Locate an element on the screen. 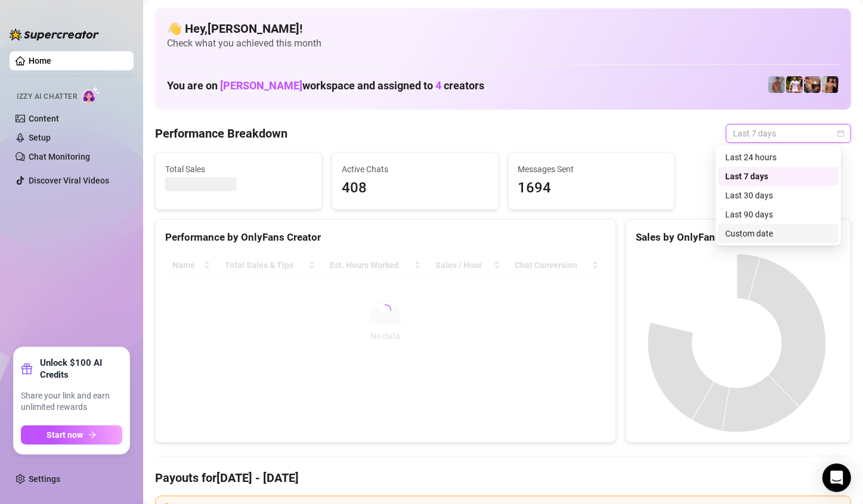 The height and width of the screenshot is (504, 863). span: calendar is located at coordinates (841, 133).